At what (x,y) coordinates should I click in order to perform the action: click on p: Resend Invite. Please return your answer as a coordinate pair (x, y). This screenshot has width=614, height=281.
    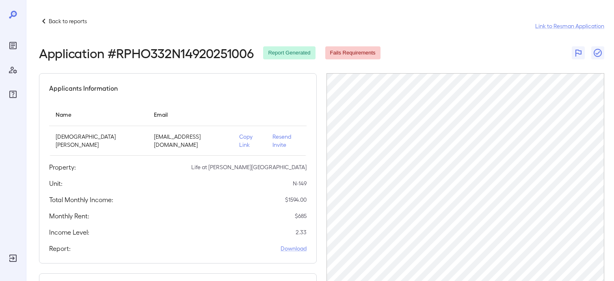
    Looking at the image, I should click on (286, 140).